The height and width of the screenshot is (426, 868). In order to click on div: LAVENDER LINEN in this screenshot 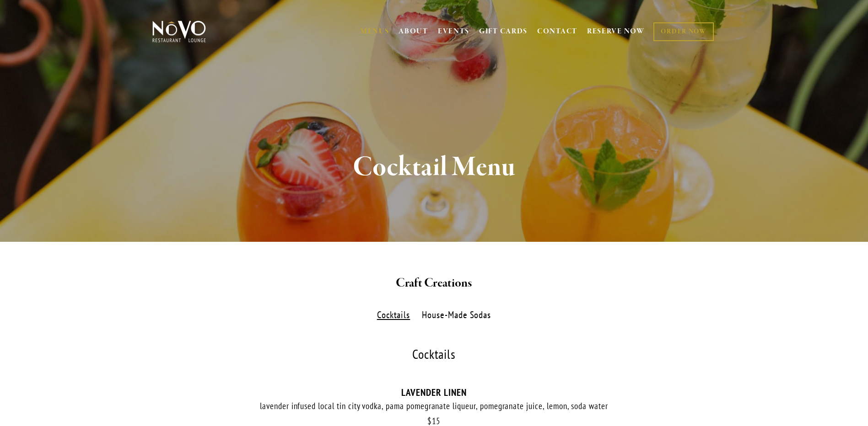, I will do `click(434, 392)`.